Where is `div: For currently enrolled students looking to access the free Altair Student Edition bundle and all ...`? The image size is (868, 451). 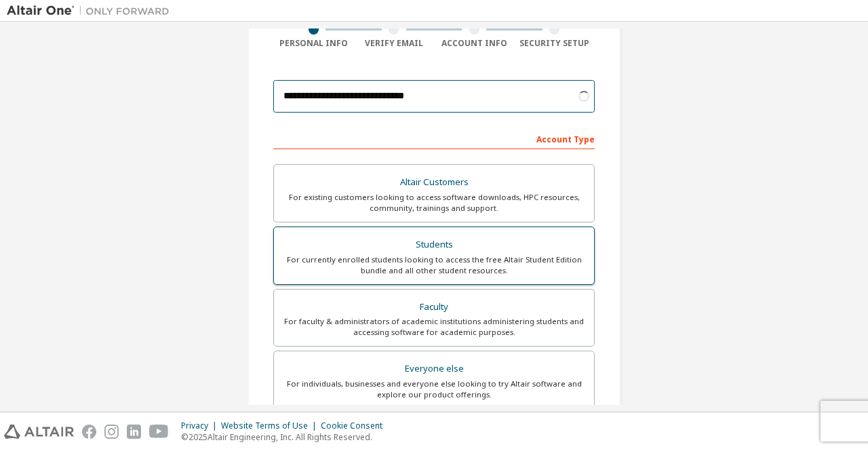
div: For currently enrolled students looking to access the free Altair Student Edition bundle and all ... is located at coordinates (434, 265).